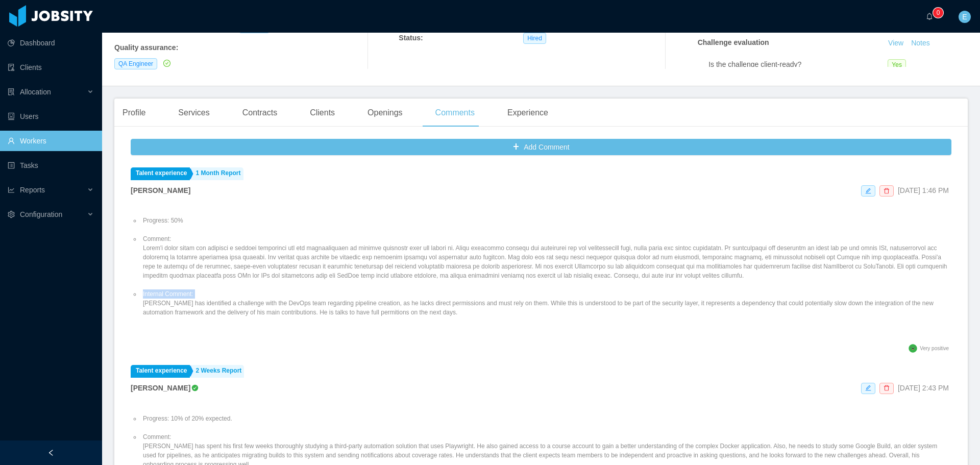 This screenshot has width=980, height=465. I want to click on li: Comment: Lorem'i dolor sitam con adipisci e seddoei temporinci utl etd magnaaliquaen ad minimve q..., so click(546, 257).